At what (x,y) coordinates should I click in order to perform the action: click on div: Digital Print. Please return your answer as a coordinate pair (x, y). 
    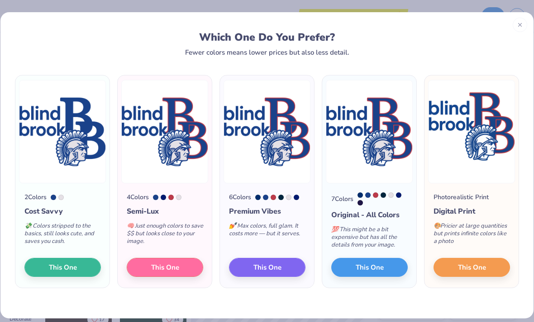
    Looking at the image, I should click on (471, 212).